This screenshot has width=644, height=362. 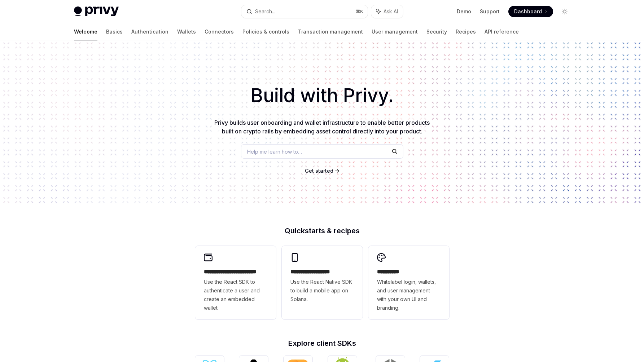 What do you see at coordinates (322, 127) in the screenshot?
I see `span: Privy builds user onboarding and wallet infrastructure to enable better products built on crypto ...` at bounding box center [322, 127].